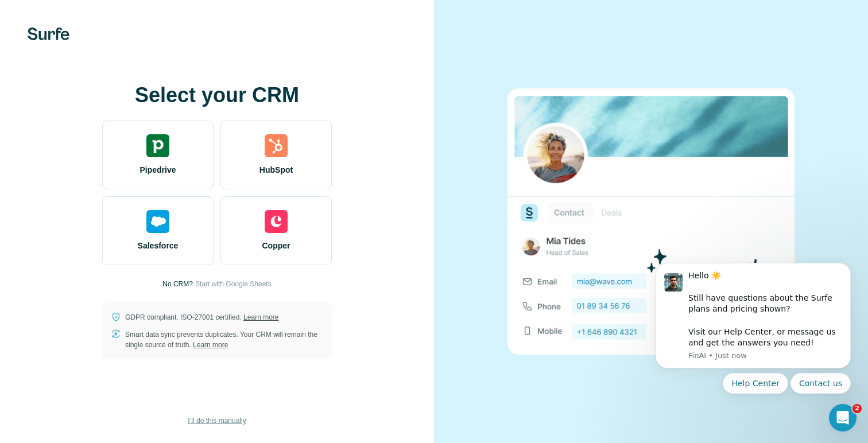 Image resolution: width=868 pixels, height=443 pixels. I want to click on span: Start with Google Sheets, so click(233, 284).